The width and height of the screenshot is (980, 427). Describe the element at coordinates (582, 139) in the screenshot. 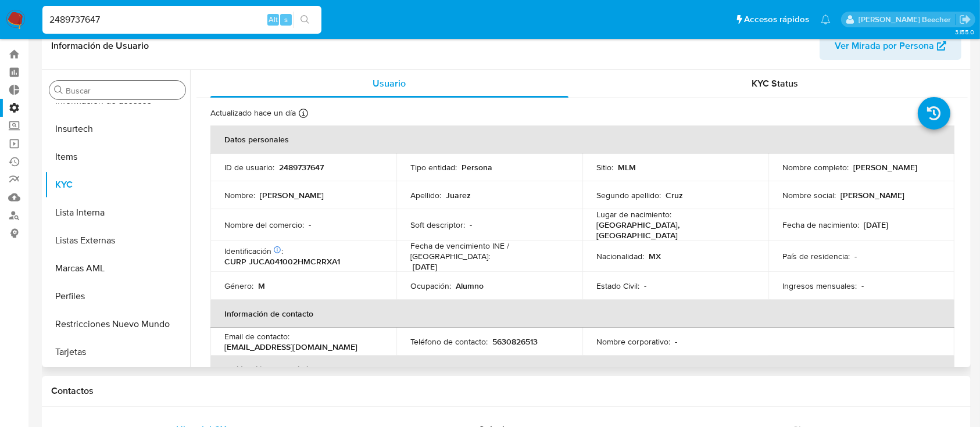

I see `th: Datos personales` at that location.